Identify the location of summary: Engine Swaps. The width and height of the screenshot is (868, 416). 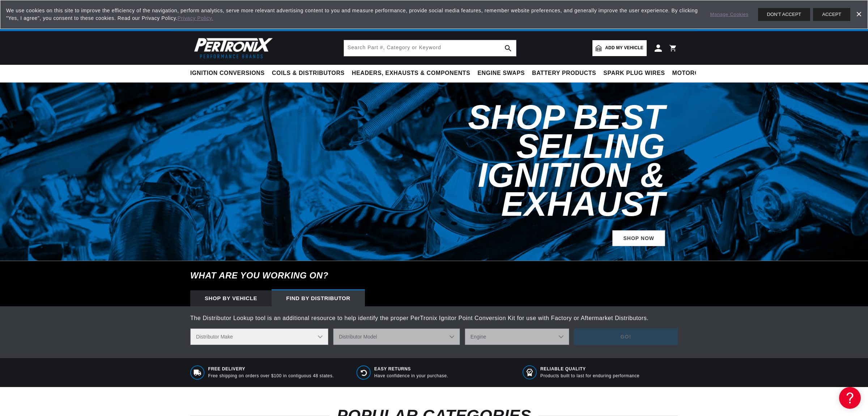
(501, 73).